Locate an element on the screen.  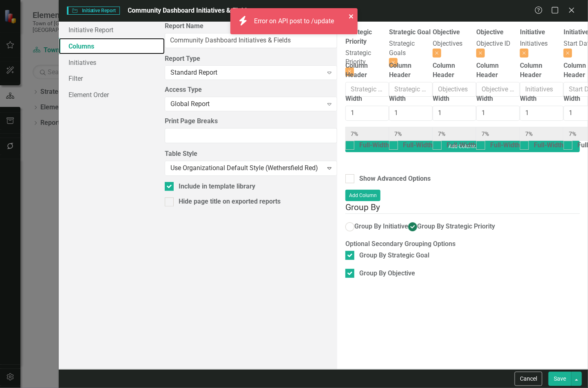
label: Print Page Breaks is located at coordinates (251, 122).